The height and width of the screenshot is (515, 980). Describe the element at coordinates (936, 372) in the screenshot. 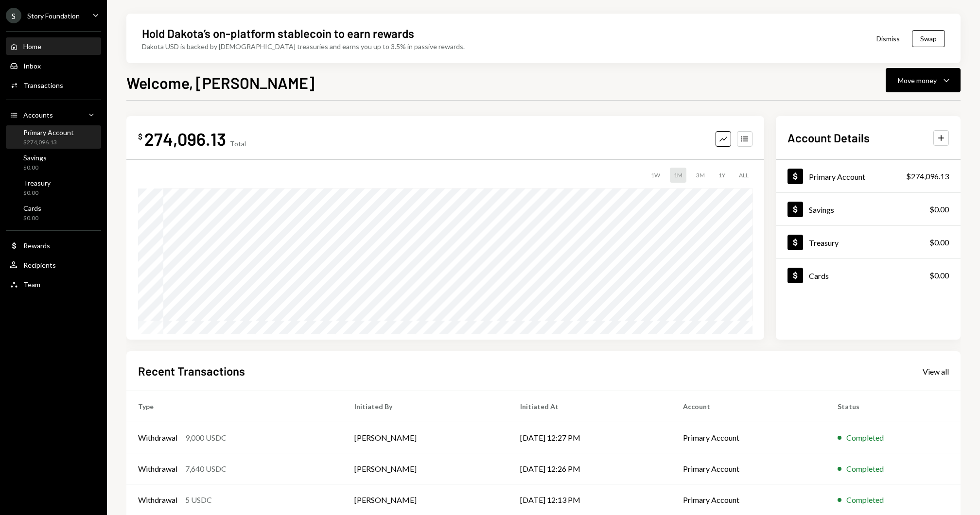

I see `div: View all` at that location.